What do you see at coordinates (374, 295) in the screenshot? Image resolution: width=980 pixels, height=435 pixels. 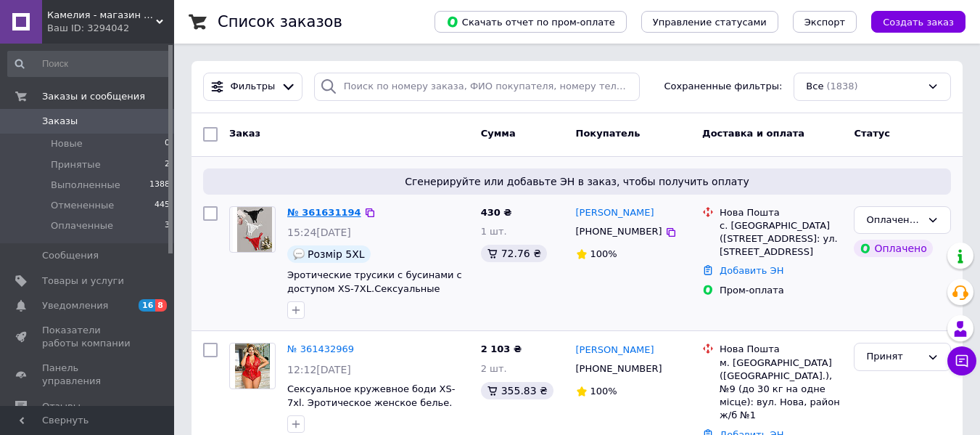 I see `a: Эротические трусики с бусинами с доступом XS-7XL.Сексуальные трусики. Эротическое женское белье XL` at bounding box center [374, 295].